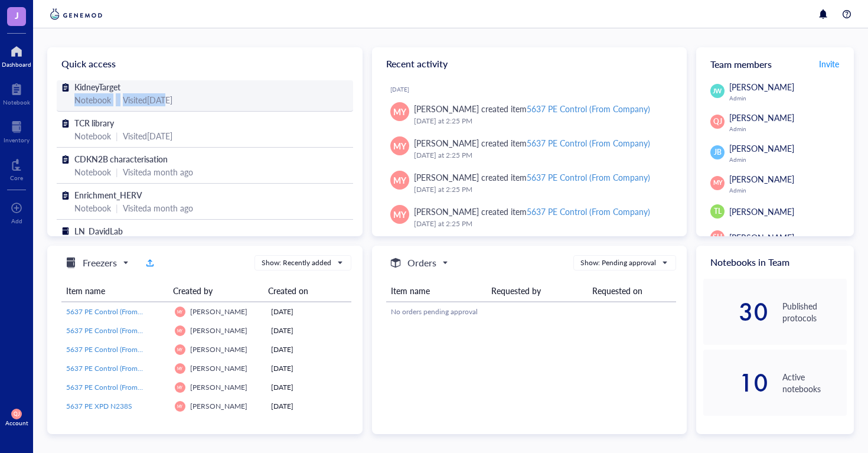  What do you see at coordinates (632, 291) in the screenshot?
I see `th: Requested on` at bounding box center [632, 291].